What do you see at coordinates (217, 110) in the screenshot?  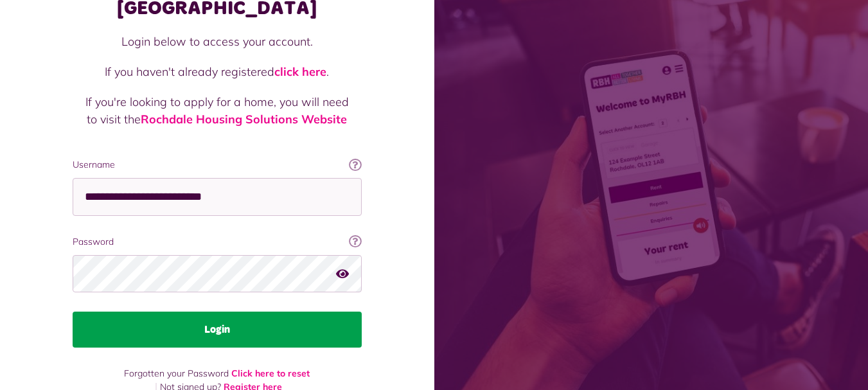 I see `p: If you're looking to apply for a home, you will need to visit the` at bounding box center [217, 110].